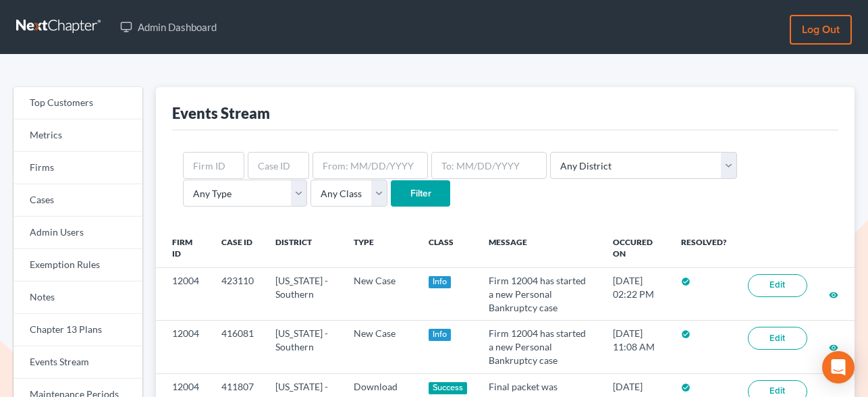 This screenshot has width=868, height=397. I want to click on input: Filter, so click(420, 194).